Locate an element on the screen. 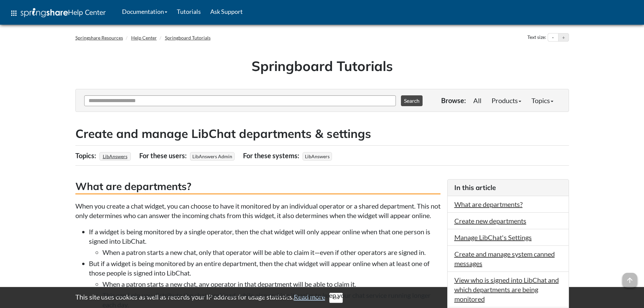 This screenshot has height=308, width=644. a: Ask Support is located at coordinates (227, 12).